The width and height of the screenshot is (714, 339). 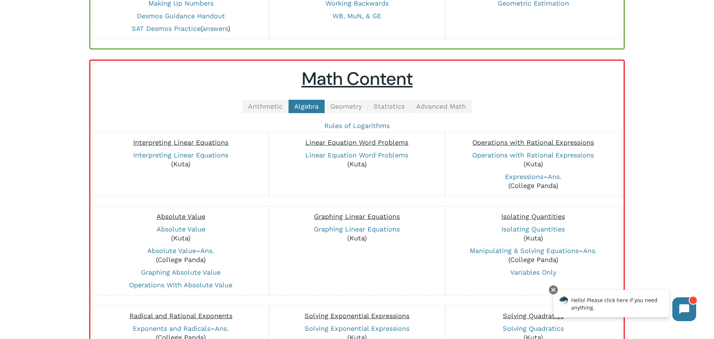 I want to click on span: Advanced Math, so click(x=441, y=106).